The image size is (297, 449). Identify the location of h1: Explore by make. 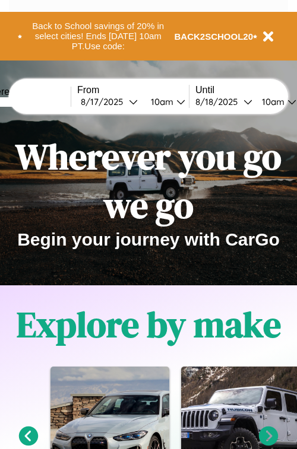
(148, 325).